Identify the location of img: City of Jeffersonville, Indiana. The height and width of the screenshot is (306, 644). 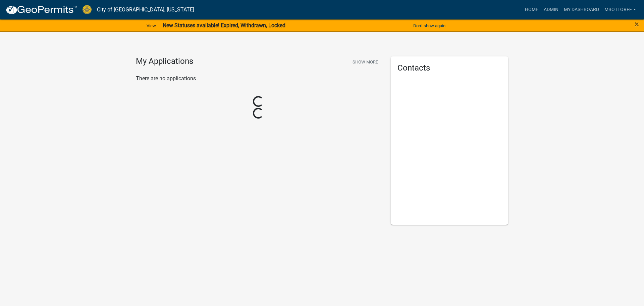
(87, 9).